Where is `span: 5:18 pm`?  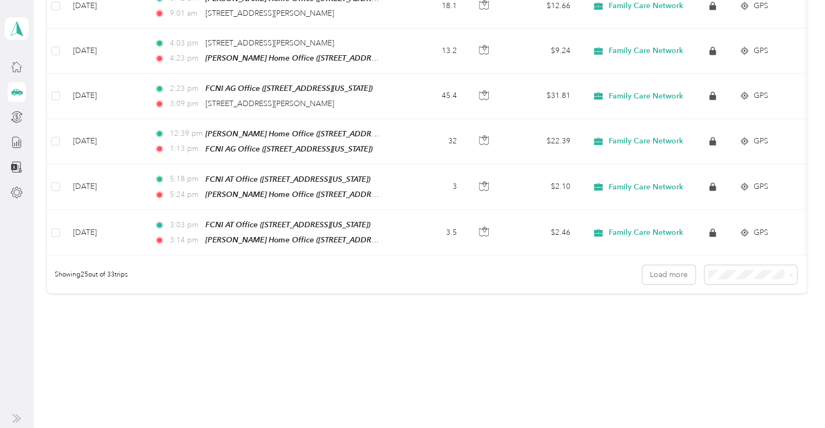 span: 5:18 pm is located at coordinates (185, 179).